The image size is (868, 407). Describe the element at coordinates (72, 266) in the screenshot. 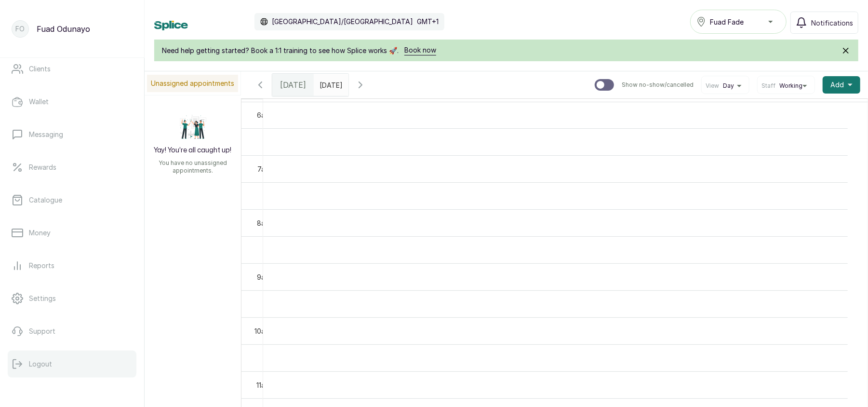

I see `a: Reports` at that location.